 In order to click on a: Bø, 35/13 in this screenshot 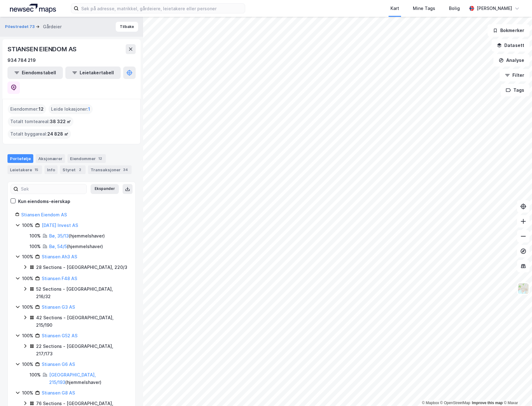, I will do `click(59, 236)`.